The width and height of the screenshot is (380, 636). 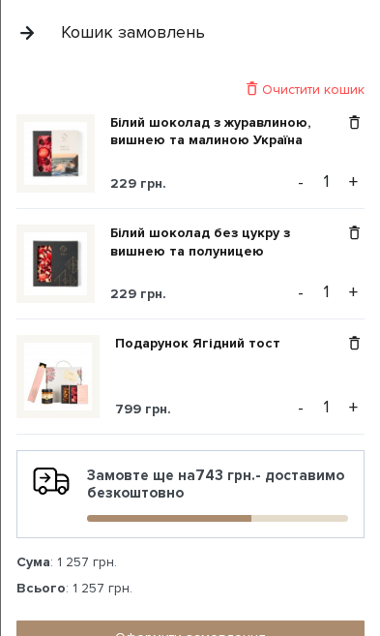 I want to click on strong: Всього, so click(x=41, y=588).